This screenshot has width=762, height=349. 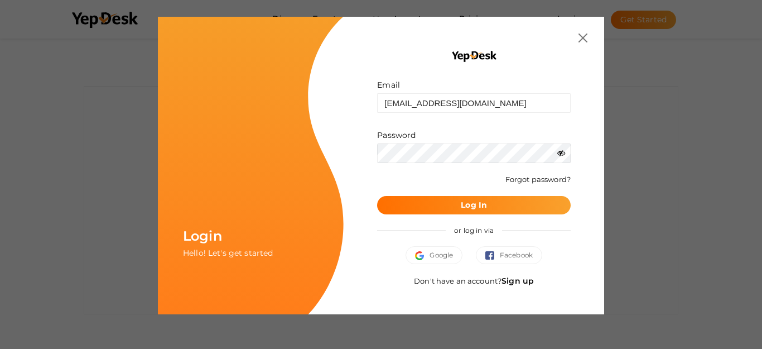 I want to click on button: Facebook, so click(x=509, y=255).